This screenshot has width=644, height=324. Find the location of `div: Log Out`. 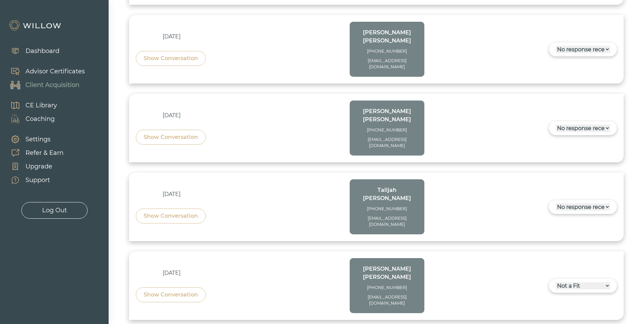

div: Log Out is located at coordinates (54, 210).